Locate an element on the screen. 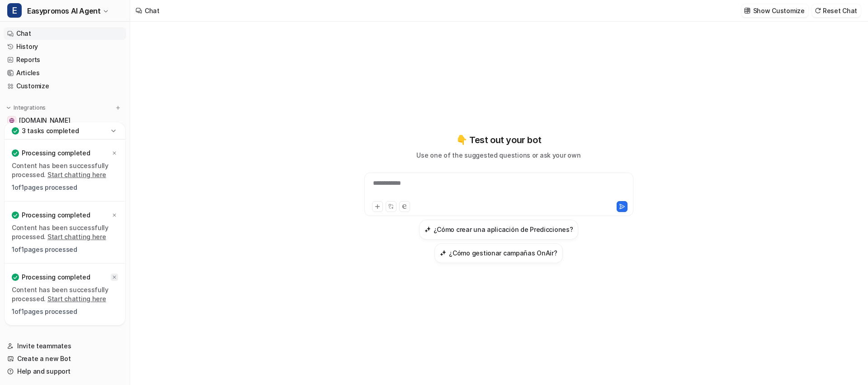 This screenshot has width=868, height=385. a: Help and support is located at coordinates (65, 372).